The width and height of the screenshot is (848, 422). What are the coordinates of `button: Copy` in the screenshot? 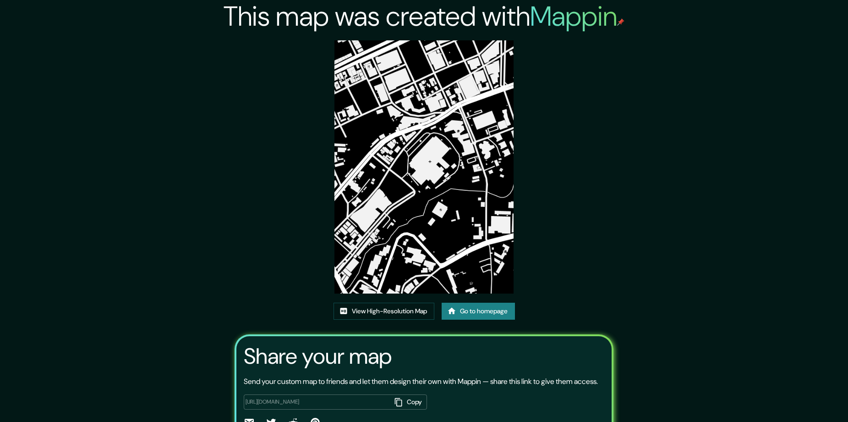 It's located at (409, 401).